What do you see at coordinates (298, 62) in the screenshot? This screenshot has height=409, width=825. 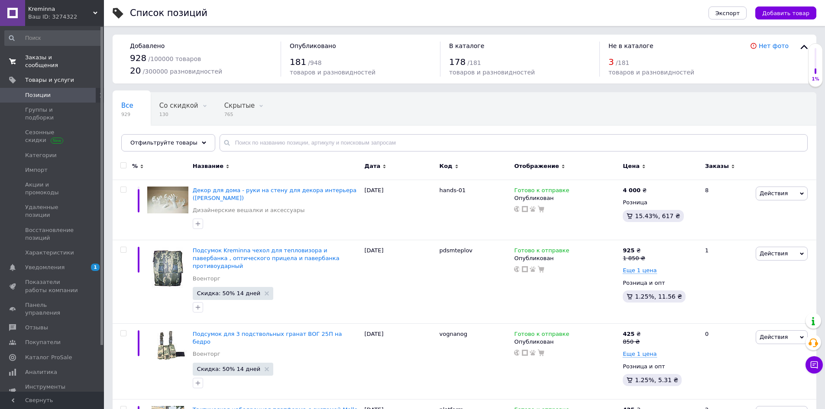 I see `span: 181` at bounding box center [298, 62].